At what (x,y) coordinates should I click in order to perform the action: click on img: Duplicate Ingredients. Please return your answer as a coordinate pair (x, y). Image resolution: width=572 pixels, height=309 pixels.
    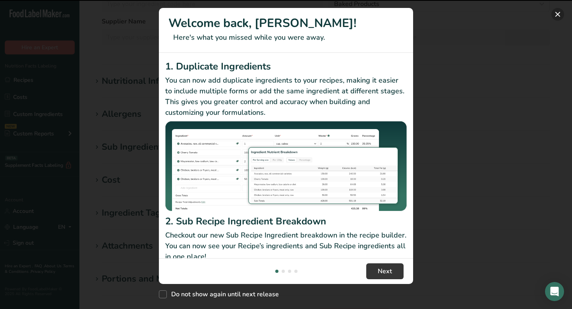
    Looking at the image, I should click on (286, 166).